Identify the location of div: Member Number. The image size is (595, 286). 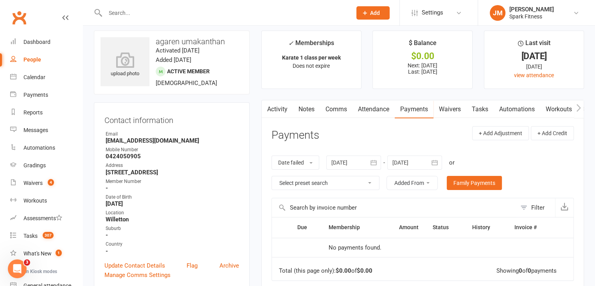
(172, 181).